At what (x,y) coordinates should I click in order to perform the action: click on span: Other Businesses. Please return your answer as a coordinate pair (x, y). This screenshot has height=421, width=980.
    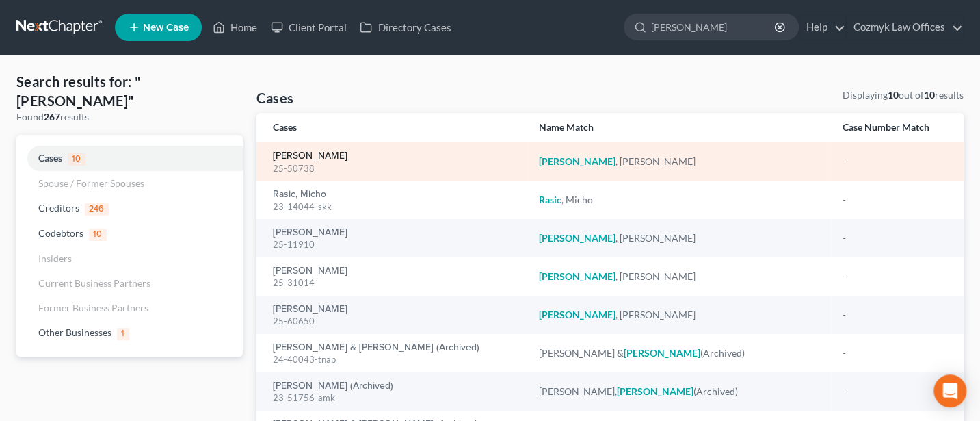
    Looking at the image, I should click on (74, 332).